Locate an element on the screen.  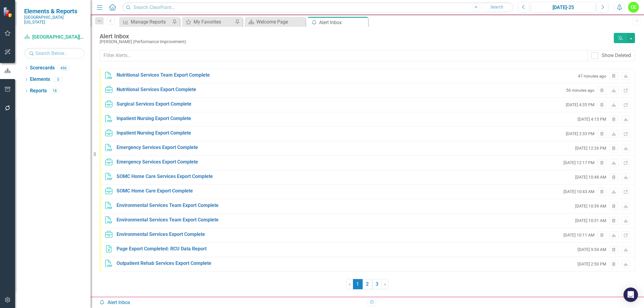
button: Search is located at coordinates (497, 7).